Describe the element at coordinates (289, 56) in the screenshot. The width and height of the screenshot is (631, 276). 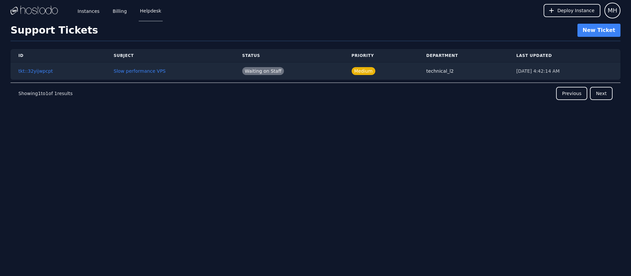
I see `th: Status` at that location.